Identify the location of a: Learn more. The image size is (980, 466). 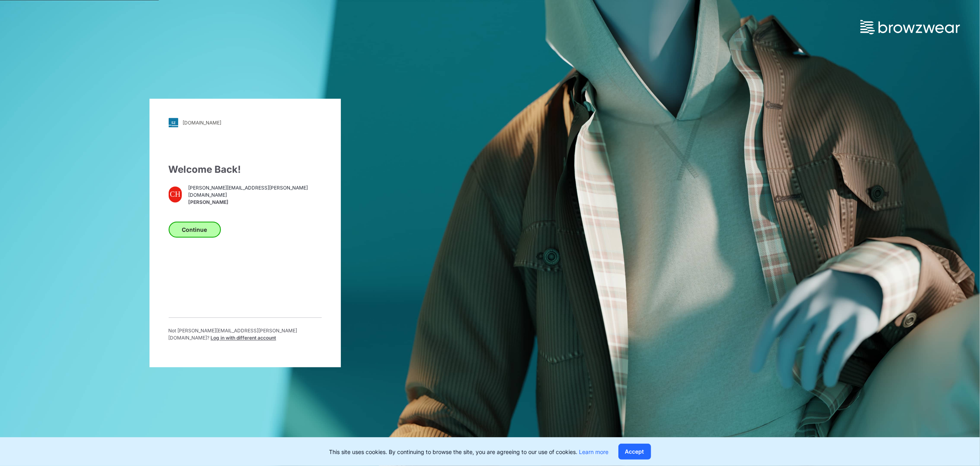
(594, 451).